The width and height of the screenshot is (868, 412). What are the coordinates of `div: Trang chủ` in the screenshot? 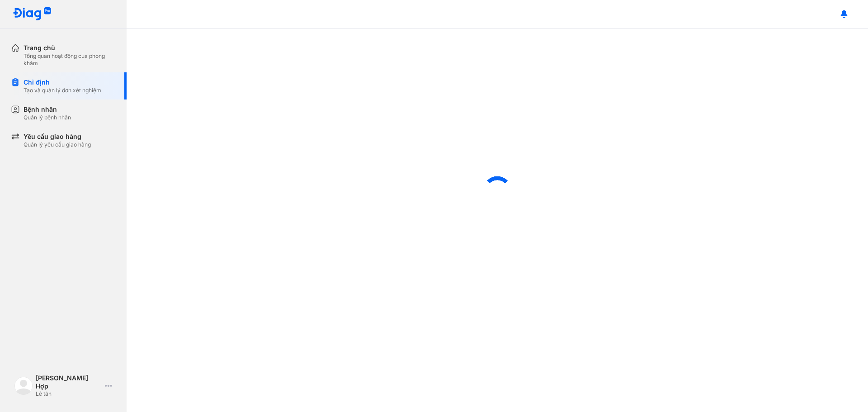 It's located at (69, 48).